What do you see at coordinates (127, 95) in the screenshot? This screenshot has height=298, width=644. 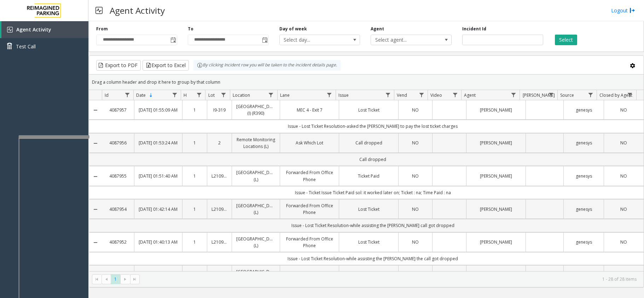 I see `a: Id Filter Menu` at bounding box center [127, 95].